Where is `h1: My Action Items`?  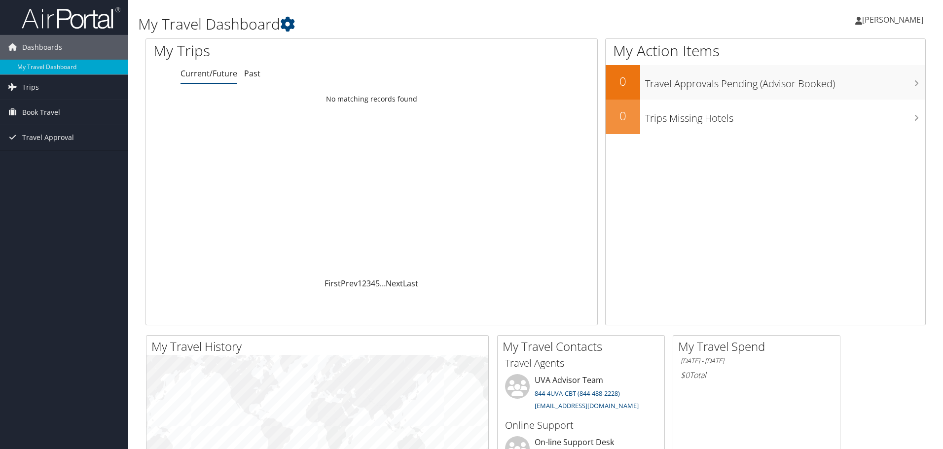
h1: My Action Items is located at coordinates (766, 51).